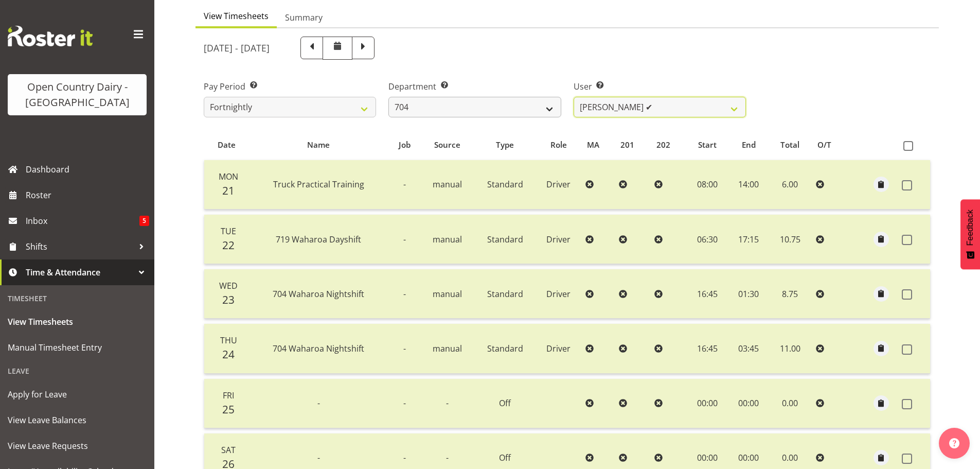 The width and height of the screenshot is (980, 469). I want to click on td: 03:45, so click(749, 349).